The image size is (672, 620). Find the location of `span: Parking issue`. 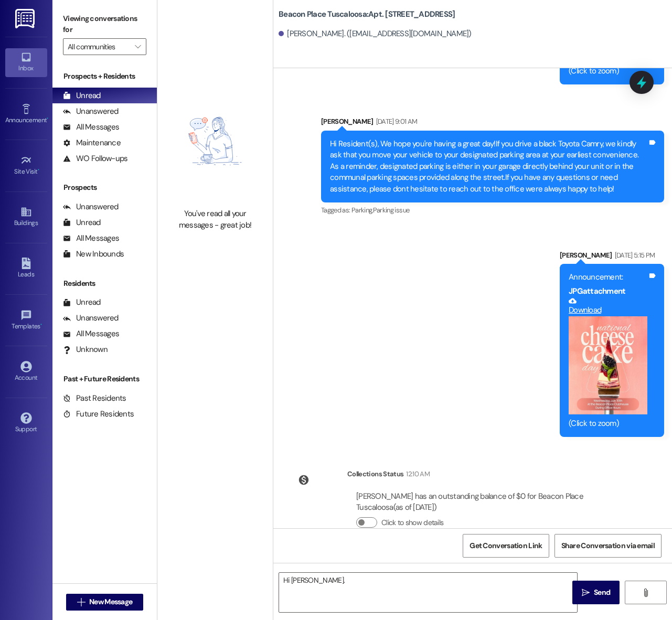

span: Parking issue is located at coordinates (391, 210).